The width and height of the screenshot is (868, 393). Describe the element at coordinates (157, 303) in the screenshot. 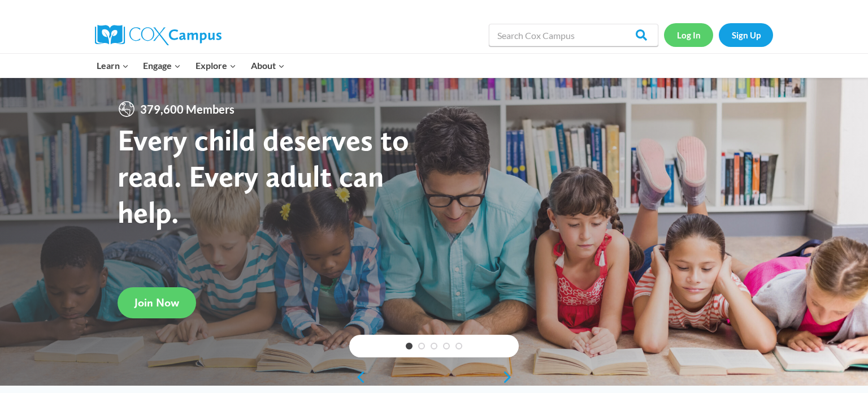

I see `span: Join Now` at that location.